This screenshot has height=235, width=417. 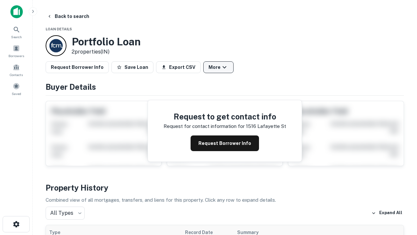 I want to click on a: Contacts, so click(x=16, y=70).